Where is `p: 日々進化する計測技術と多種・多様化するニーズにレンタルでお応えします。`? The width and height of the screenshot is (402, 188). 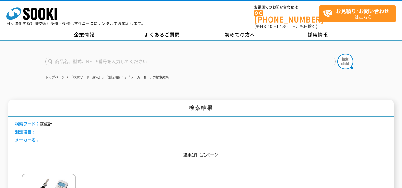
p: 日々進化する計測技術と多種・多様化するニーズにレンタルでお応えします。 is located at coordinates (76, 24).